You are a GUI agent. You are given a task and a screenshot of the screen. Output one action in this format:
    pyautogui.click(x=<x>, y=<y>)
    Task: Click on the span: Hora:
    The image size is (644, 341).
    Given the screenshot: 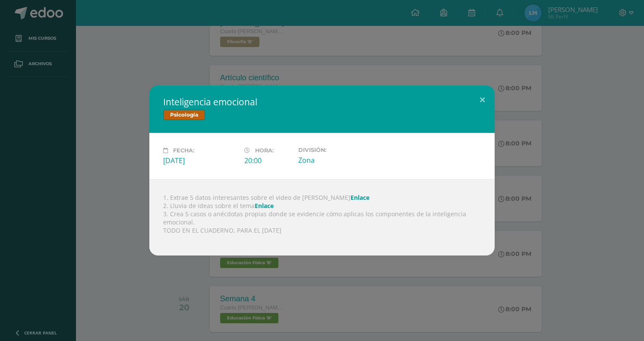 What is the action you would take?
    pyautogui.click(x=264, y=150)
    